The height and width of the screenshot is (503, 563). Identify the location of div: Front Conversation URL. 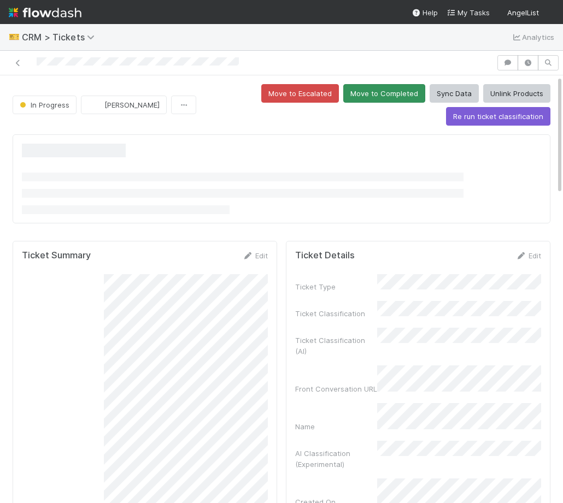
(336, 389).